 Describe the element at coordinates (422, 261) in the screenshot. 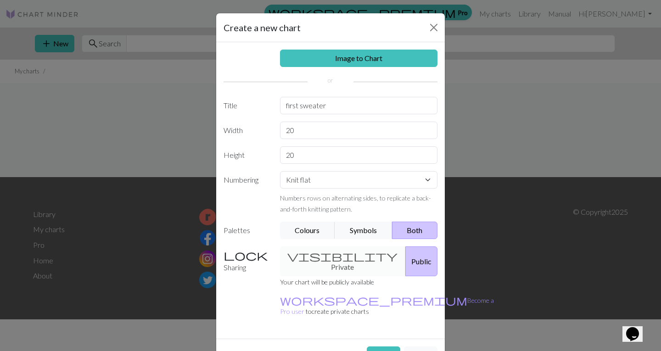

I see `button: Public` at that location.